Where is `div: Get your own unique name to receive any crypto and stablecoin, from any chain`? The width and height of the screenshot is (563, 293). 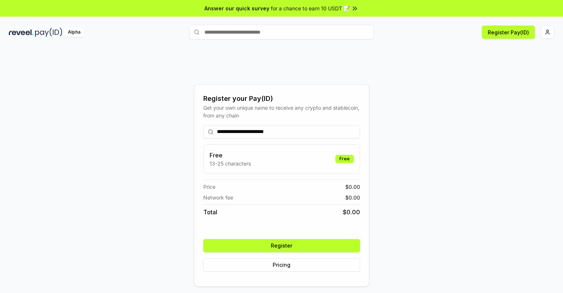
div: Get your own unique name to receive any crypto and stablecoin, from any chain is located at coordinates (281, 111).